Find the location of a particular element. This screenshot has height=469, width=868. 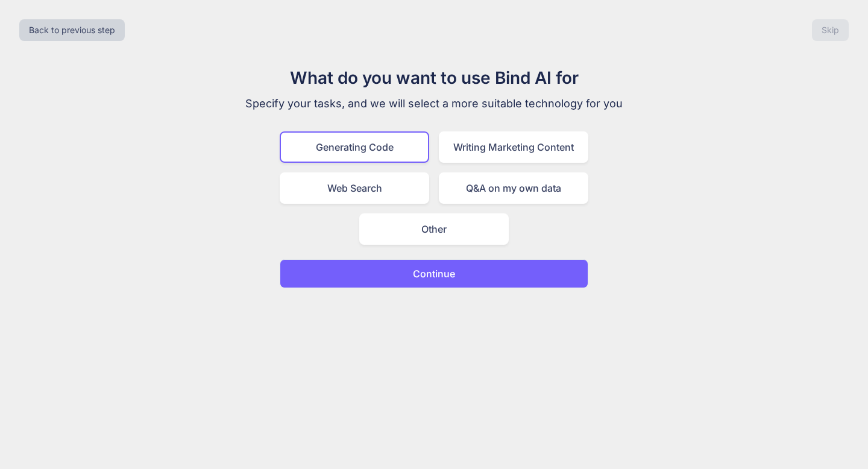

button: Skip is located at coordinates (830, 30).